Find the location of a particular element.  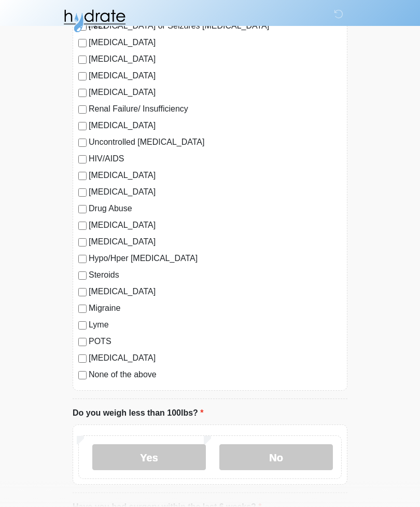

label: Drug Abuse is located at coordinates (215, 208).